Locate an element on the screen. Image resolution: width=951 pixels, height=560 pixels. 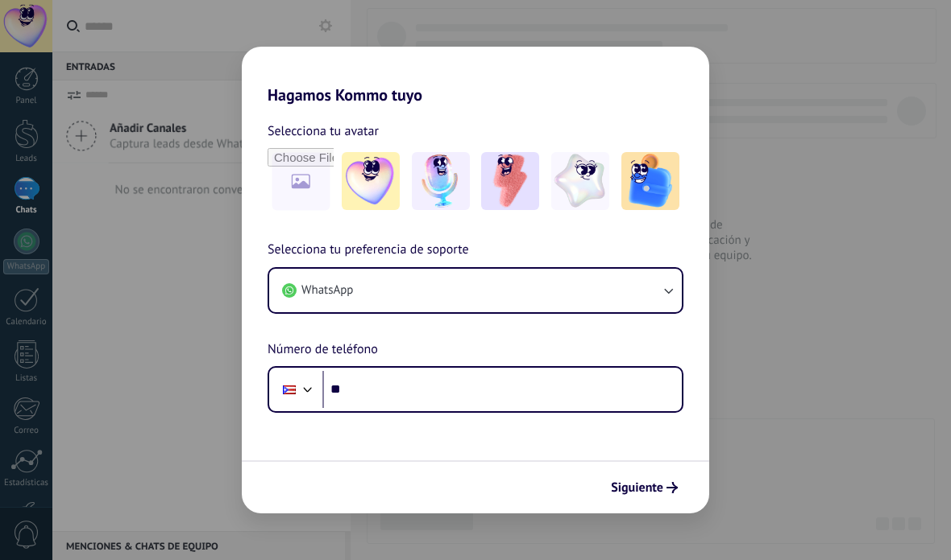
img: -3.jpeg is located at coordinates (510, 181).